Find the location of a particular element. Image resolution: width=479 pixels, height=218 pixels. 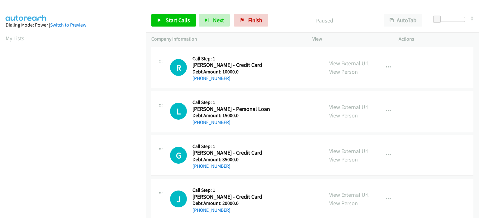

h1: R is located at coordinates (179, 67).